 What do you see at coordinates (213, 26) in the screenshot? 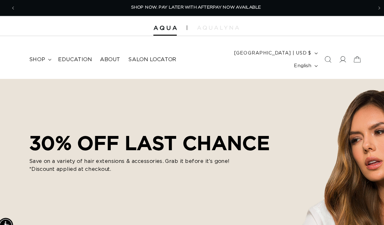
I see `img: aqualyna.com` at bounding box center [213, 26].